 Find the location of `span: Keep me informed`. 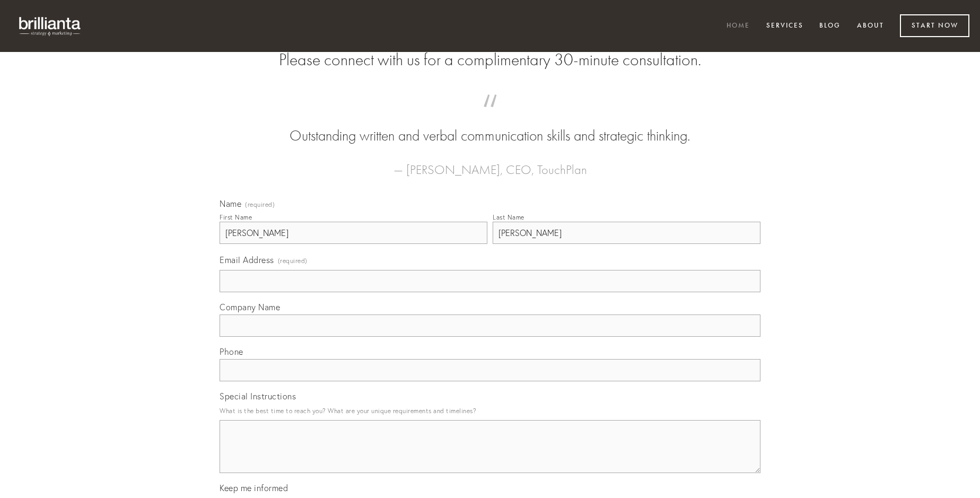

span: Keep me informed is located at coordinates (254, 488).